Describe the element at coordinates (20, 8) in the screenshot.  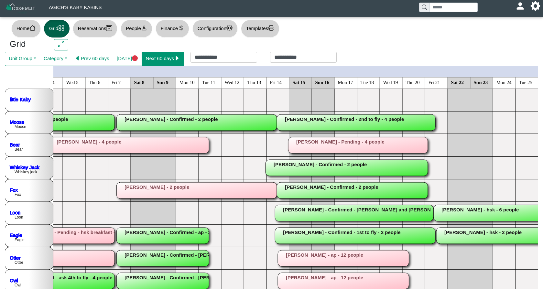
I see `img: Z` at that location.